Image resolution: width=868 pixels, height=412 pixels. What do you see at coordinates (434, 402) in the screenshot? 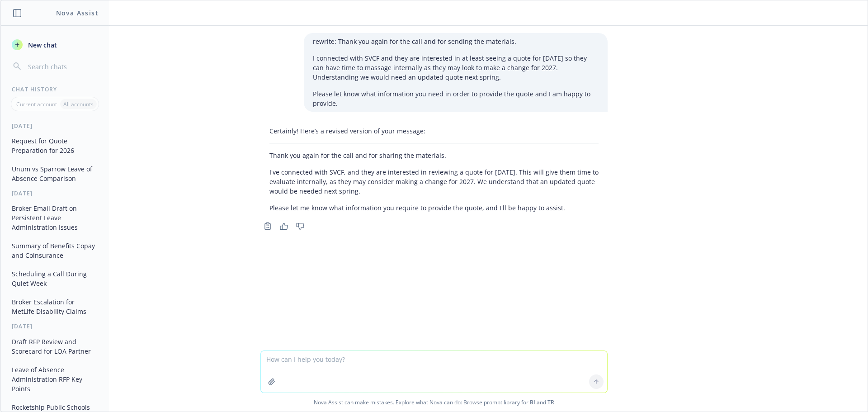
I see `span: Nova Assist can make mistakes. Explore what Nova can do: Browse prompt library for and` at bounding box center [434, 402].